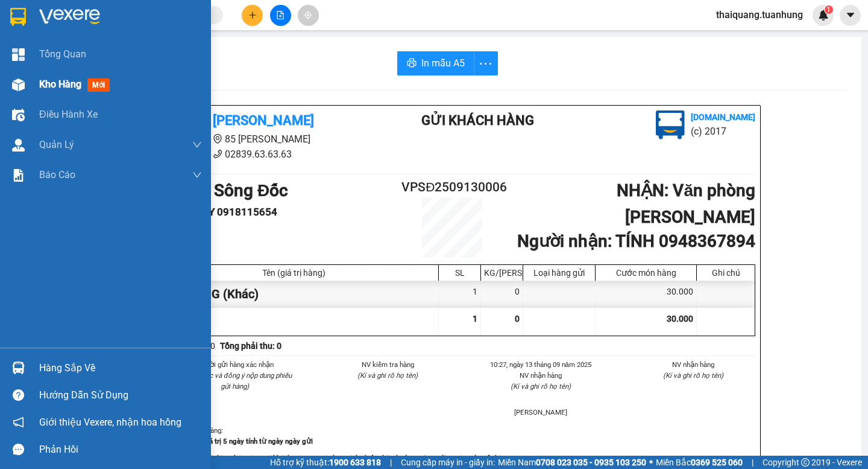  I want to click on div: Cước món hàng, so click(646, 273).